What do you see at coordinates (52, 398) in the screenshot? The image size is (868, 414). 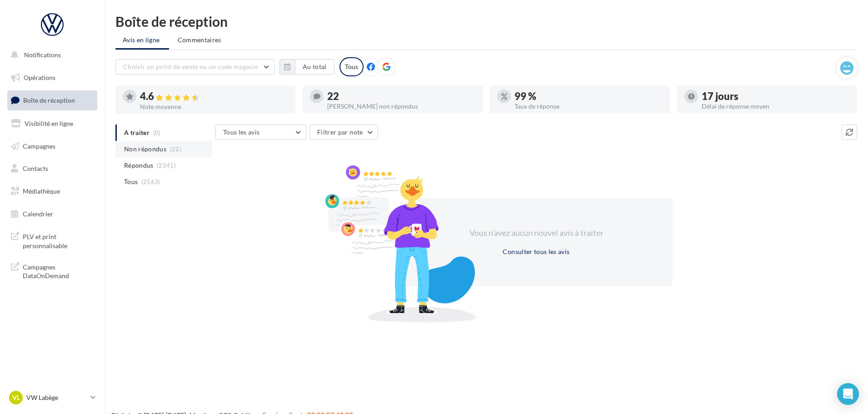 I see `a: VL VW Labège` at bounding box center [52, 398].